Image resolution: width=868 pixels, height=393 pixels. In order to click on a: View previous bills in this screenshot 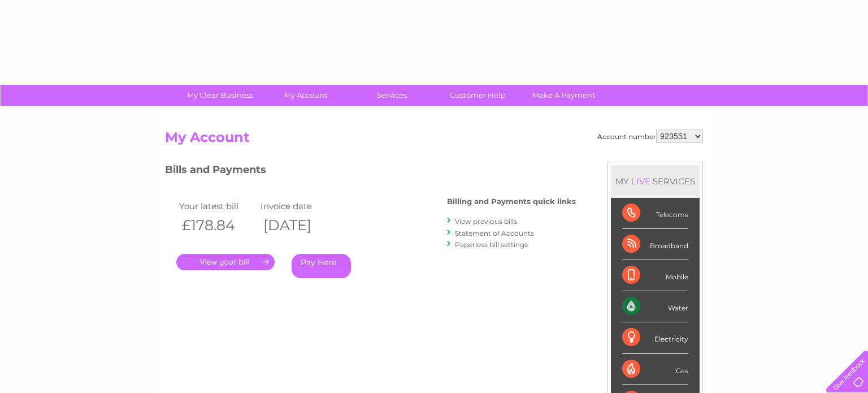, I will do `click(486, 221)`.